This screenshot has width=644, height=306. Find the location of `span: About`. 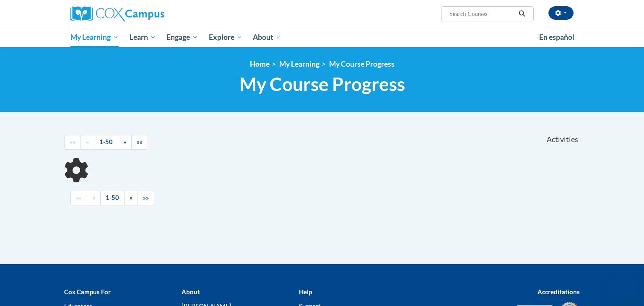

span: About is located at coordinates (267, 37).